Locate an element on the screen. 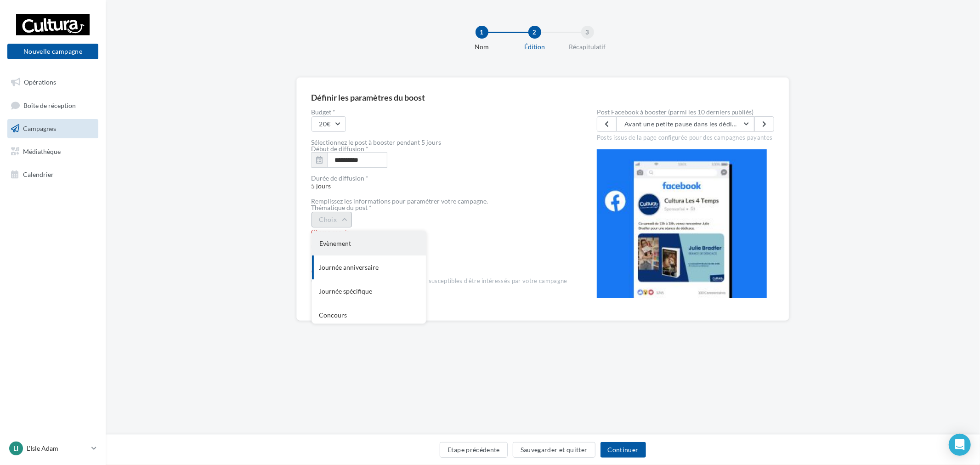 The width and height of the screenshot is (980, 465). label: Début de diffusion * is located at coordinates (340, 148).